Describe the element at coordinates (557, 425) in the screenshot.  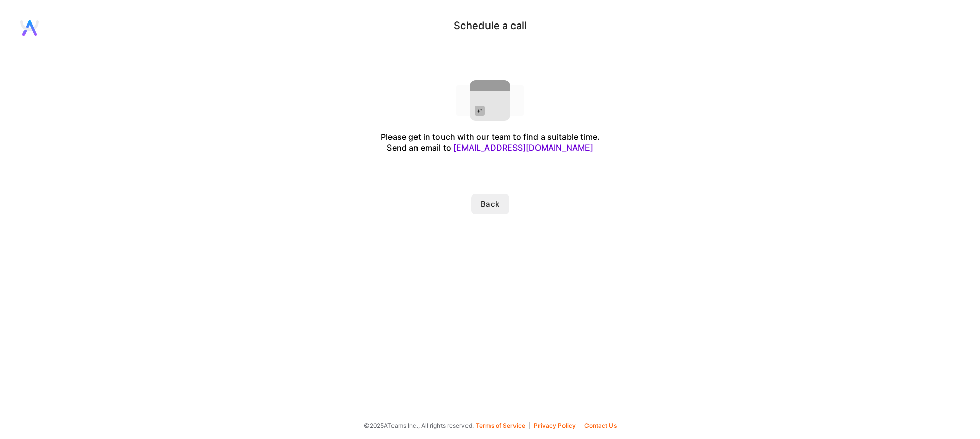
I see `button: Privacy Policy` at that location.